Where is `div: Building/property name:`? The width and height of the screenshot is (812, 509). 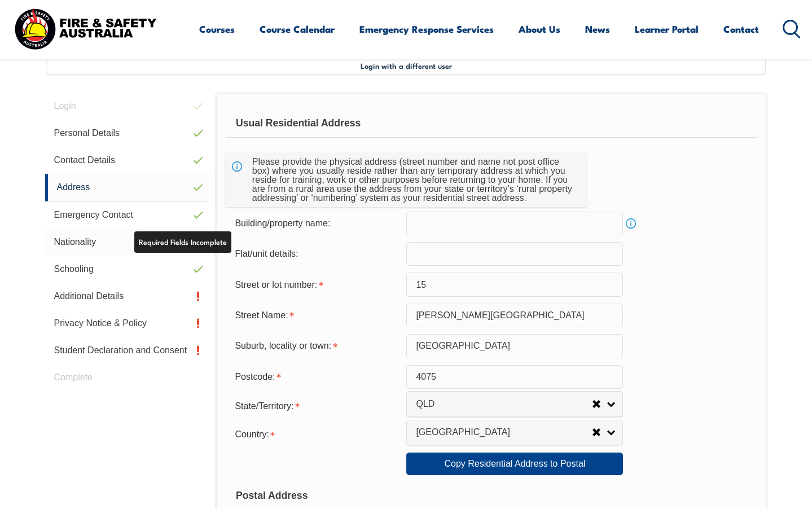 div: Building/property name: is located at coordinates (316, 223).